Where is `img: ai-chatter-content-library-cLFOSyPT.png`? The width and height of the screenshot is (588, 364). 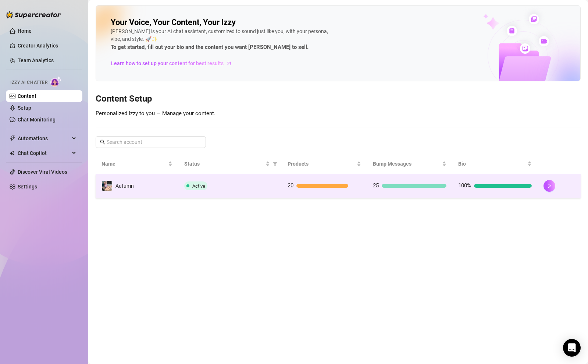
img: ai-chatter-content-library-cLFOSyPT.png is located at coordinates (523, 44).